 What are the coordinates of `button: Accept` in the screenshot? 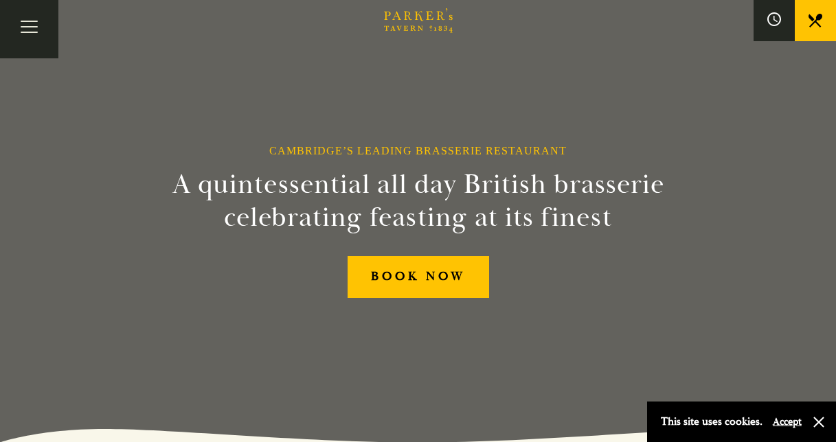 It's located at (787, 422).